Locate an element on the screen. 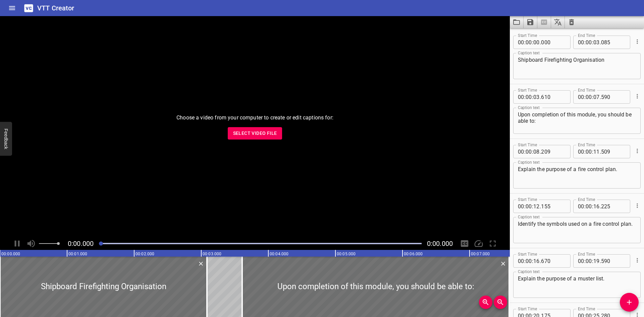 Image resolution: width=644 pixels, height=317 pixels. textarea: Identify the symbols used on a fire control plan. is located at coordinates (577, 230).